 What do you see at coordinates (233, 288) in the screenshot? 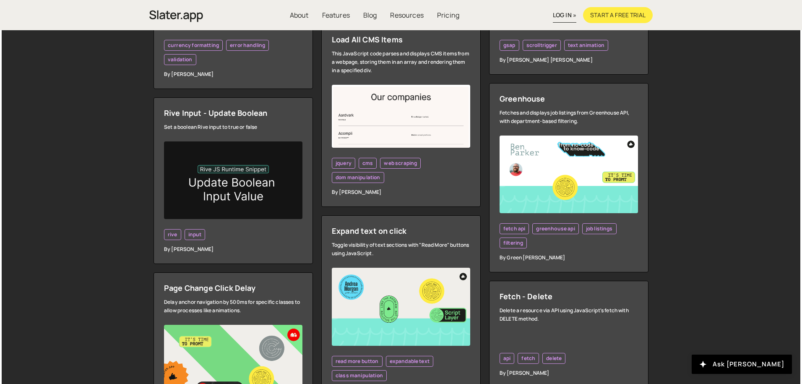
I see `div: Page Change Click Delay` at bounding box center [233, 288].